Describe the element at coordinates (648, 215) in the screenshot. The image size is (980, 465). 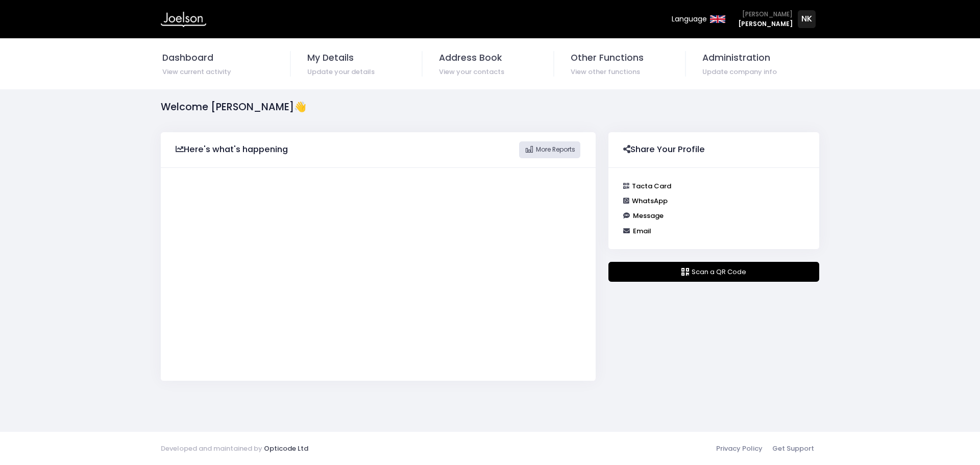
I see `a: Message` at that location.